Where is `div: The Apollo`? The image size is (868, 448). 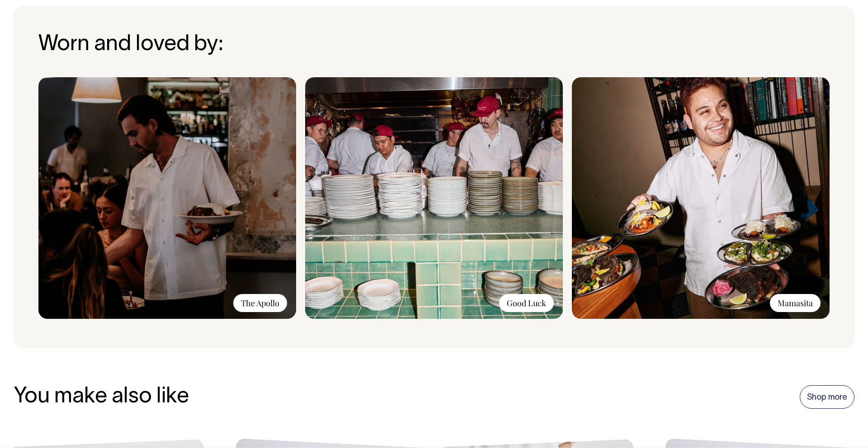
div: The Apollo is located at coordinates (259, 303).